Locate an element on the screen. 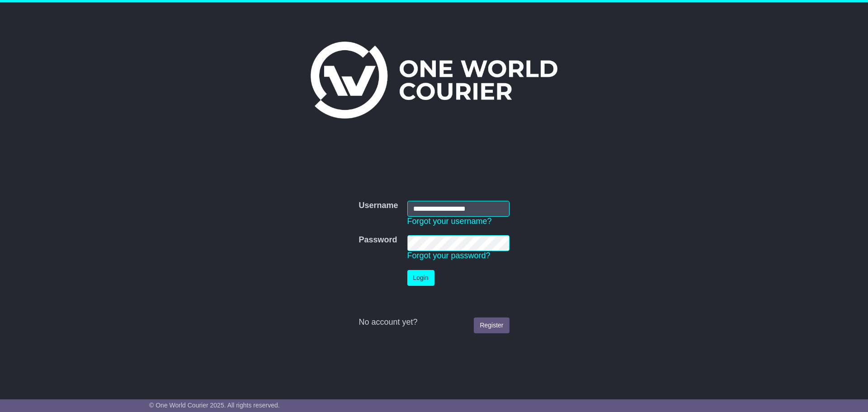 The height and width of the screenshot is (412, 868). span: © One World Courier 2025. All rights reserved. is located at coordinates (214, 405).